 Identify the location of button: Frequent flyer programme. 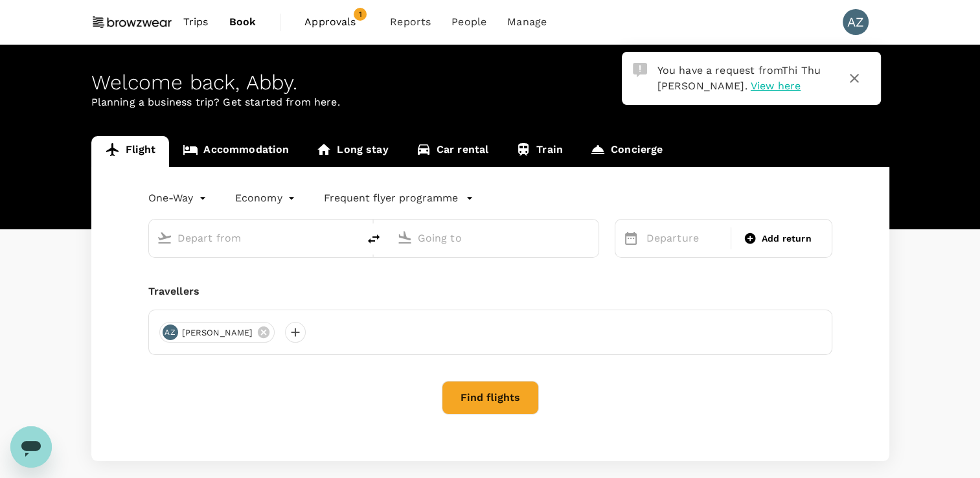
(398, 198).